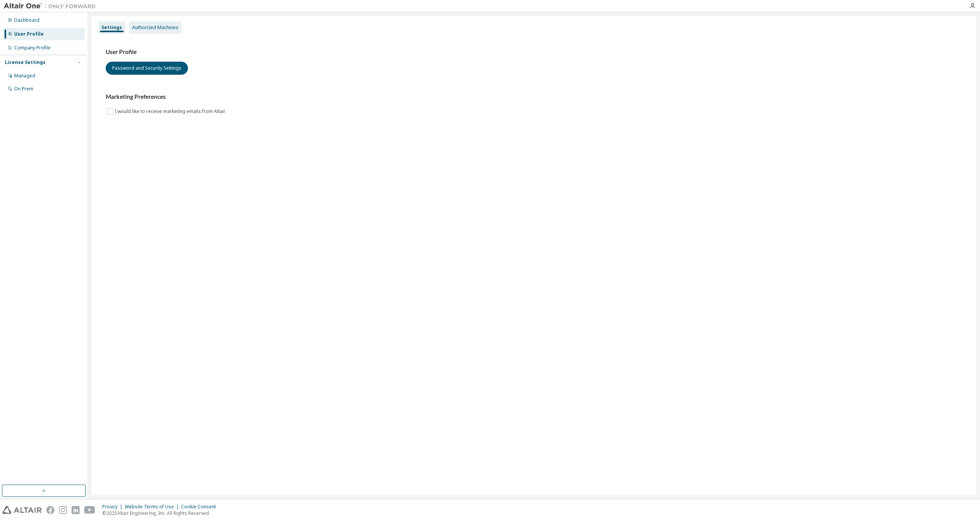 Image resolution: width=980 pixels, height=521 pixels. I want to click on div: Authorized Machines, so click(155, 28).